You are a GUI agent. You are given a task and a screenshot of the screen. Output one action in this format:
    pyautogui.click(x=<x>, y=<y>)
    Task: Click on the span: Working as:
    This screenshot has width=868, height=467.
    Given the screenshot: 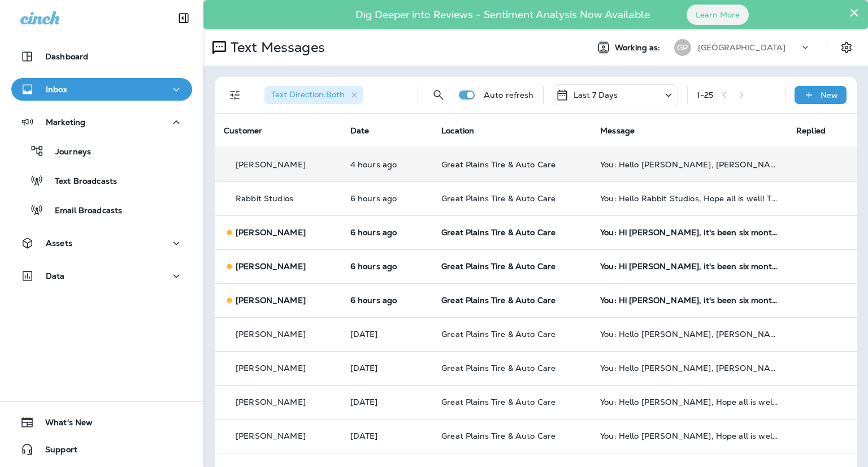 What is the action you would take?
    pyautogui.click(x=639, y=48)
    